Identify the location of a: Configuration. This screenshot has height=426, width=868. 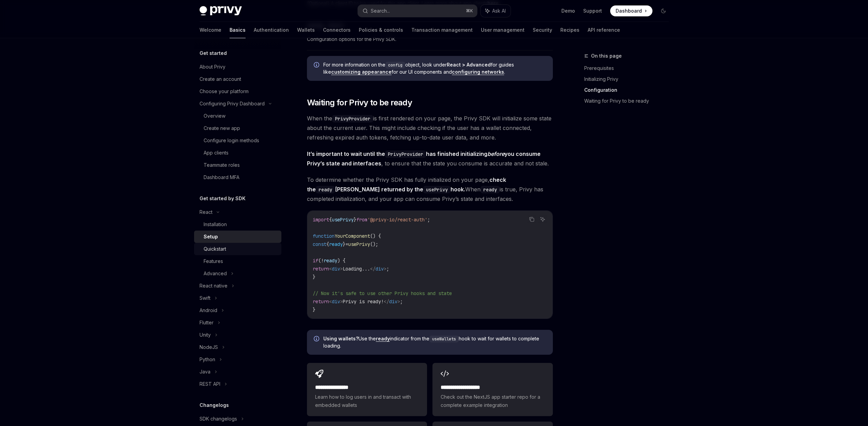
(629, 90).